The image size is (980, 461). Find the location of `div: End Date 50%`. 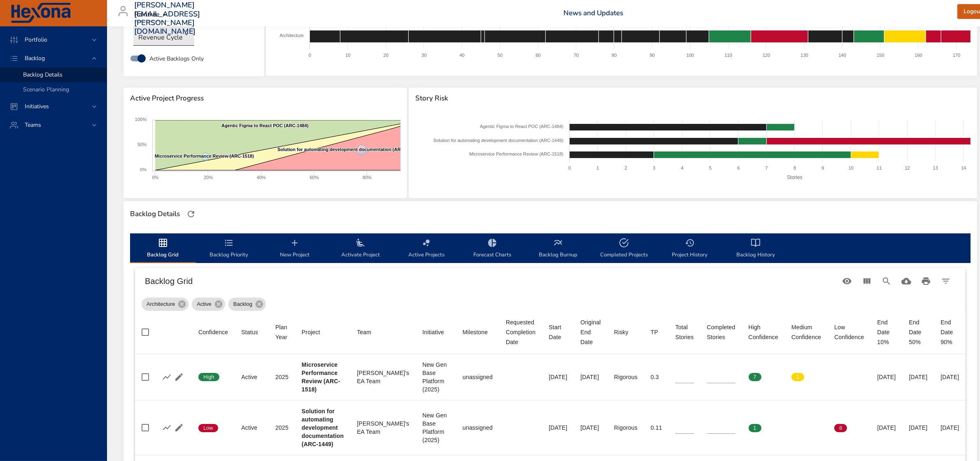

div: End Date 50% is located at coordinates (919, 332).